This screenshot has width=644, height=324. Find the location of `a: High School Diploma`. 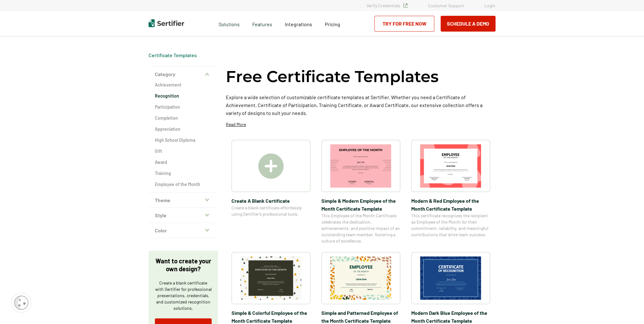

a: High School Diploma is located at coordinates (183, 140).